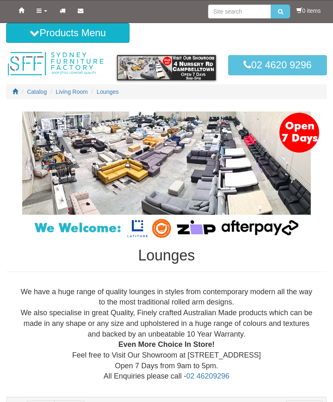  I want to click on button: Products Menu, so click(68, 33).